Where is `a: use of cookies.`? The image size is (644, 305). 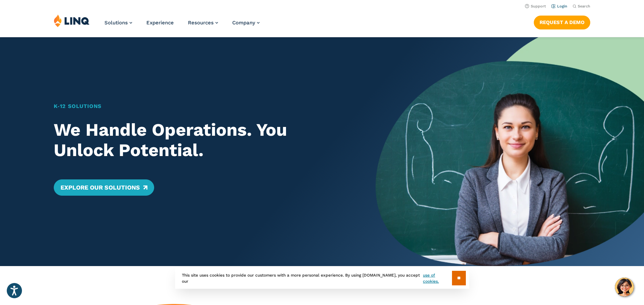 a: use of cookies. is located at coordinates (437, 278).